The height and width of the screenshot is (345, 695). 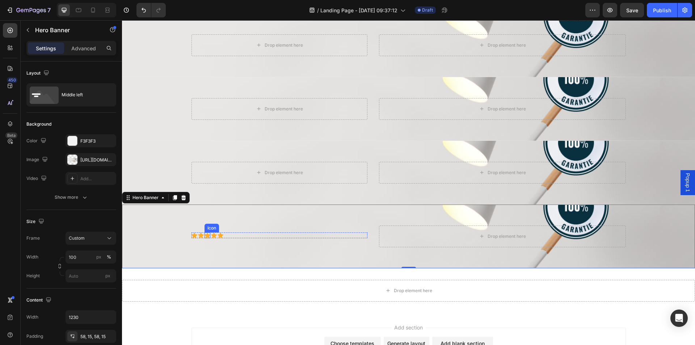 What do you see at coordinates (91, 238) in the screenshot?
I see `button: Custom` at bounding box center [91, 238].